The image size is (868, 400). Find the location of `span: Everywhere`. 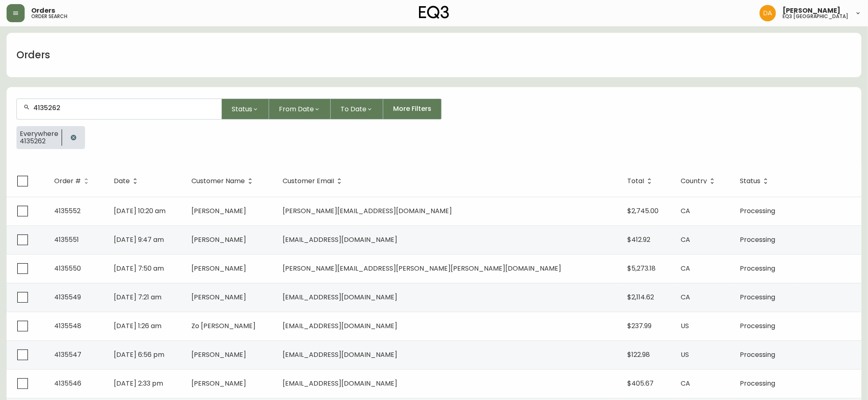

span: Everywhere is located at coordinates (39, 134).